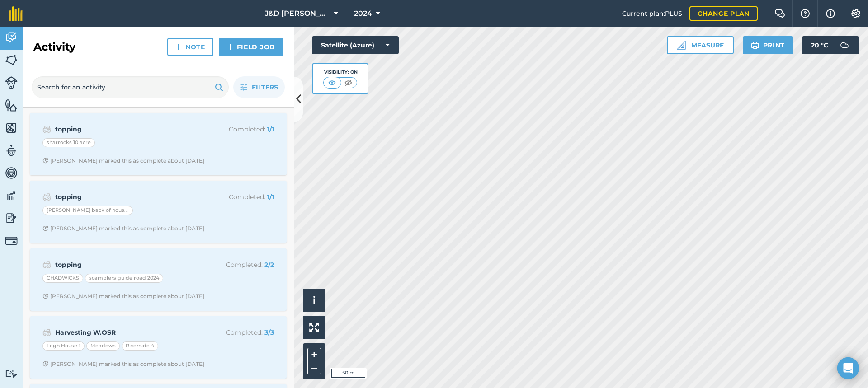 The height and width of the screenshot is (388, 868). What do you see at coordinates (681, 45) in the screenshot?
I see `img: Ruler icon` at bounding box center [681, 45].